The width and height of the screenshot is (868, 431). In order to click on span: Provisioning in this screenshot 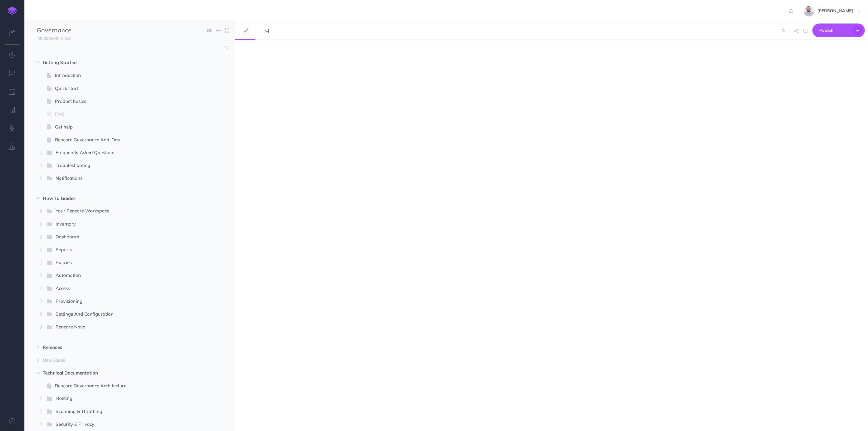, I will do `click(122, 302)`.